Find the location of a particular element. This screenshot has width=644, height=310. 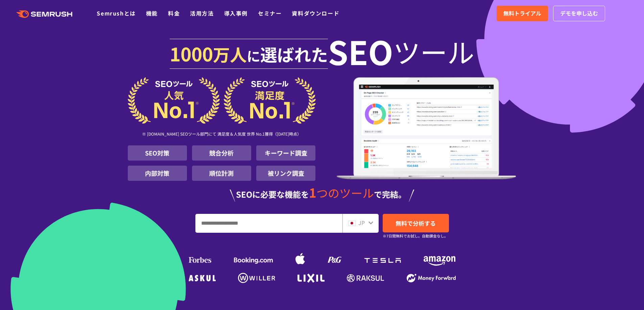

span: 無料で分析する is located at coordinates (415, 223).